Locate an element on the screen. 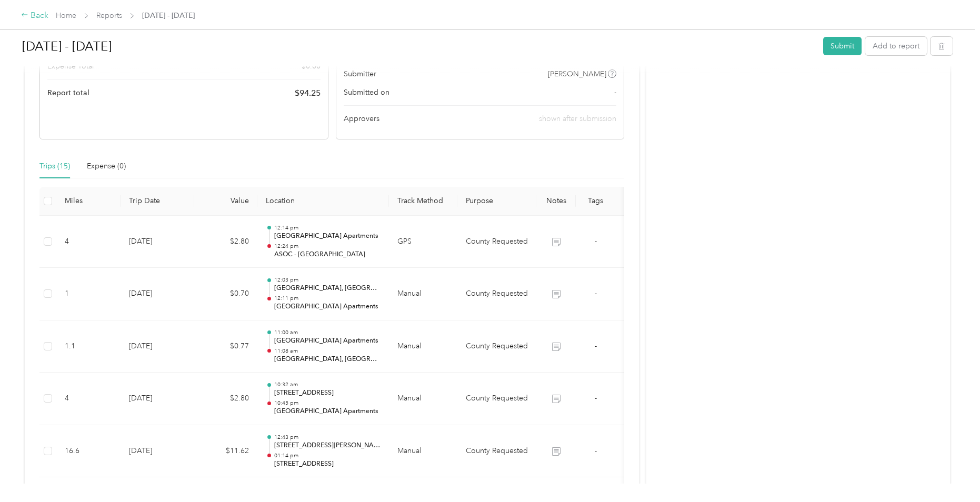 The image size is (980, 502). td: 1.1 is located at coordinates (88, 347).